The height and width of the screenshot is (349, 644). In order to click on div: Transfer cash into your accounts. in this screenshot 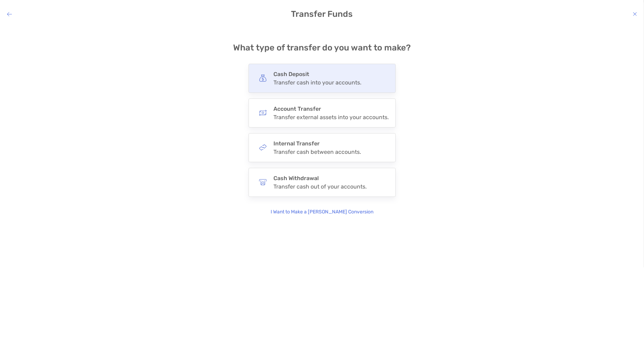, I will do `click(318, 82)`.